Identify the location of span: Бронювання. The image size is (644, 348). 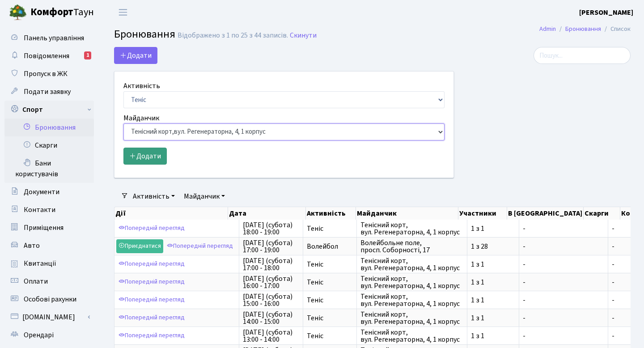
(145, 34).